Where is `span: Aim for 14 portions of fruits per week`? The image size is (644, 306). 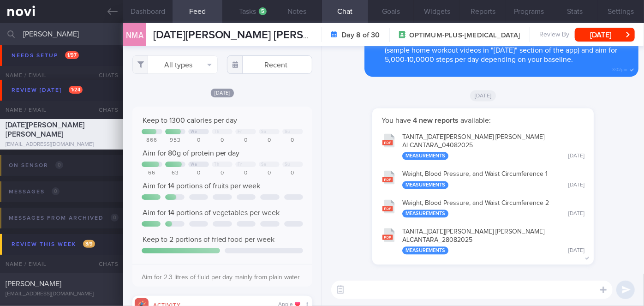 span: Aim for 14 portions of fruits per week is located at coordinates (202, 186).